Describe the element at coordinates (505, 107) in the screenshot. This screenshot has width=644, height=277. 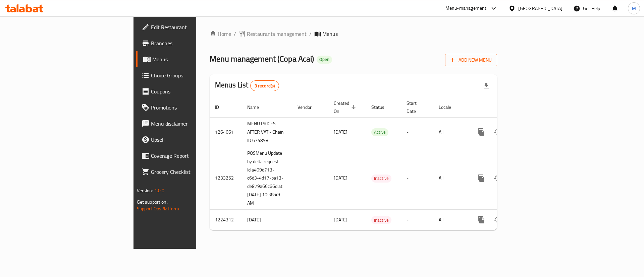
I see `th: Actions` at that location.